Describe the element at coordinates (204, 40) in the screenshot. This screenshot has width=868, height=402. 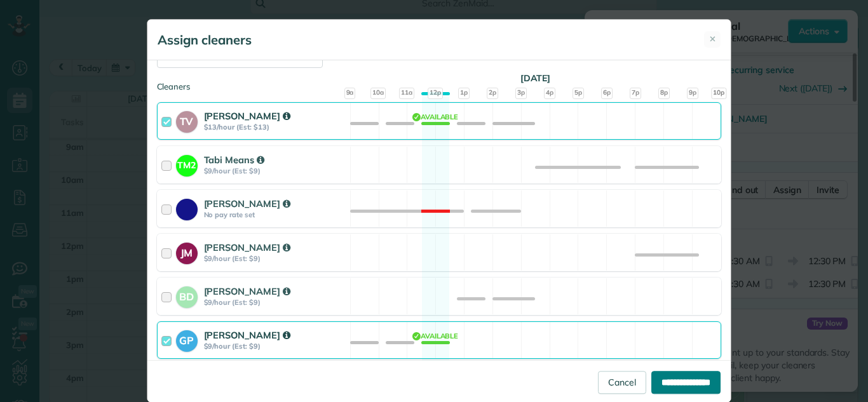
I see `h5: Assign cleaners` at that location.